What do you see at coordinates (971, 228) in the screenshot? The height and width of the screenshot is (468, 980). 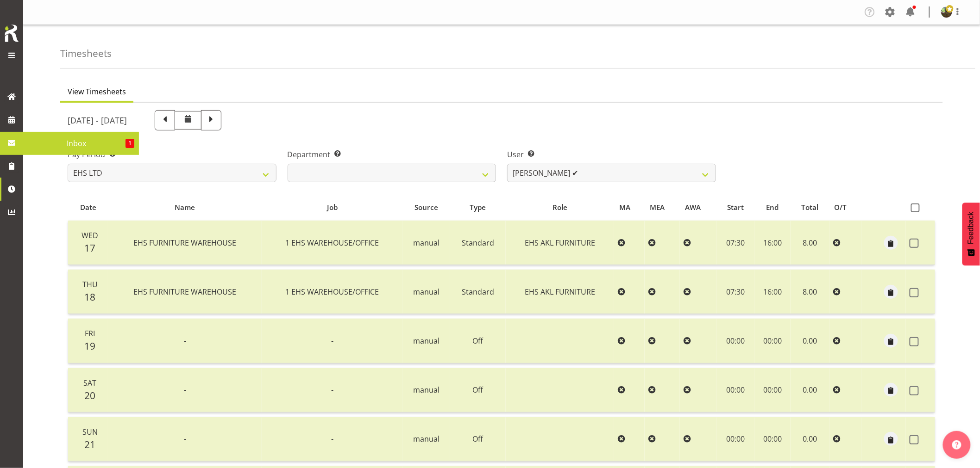 I see `span: Feedback` at bounding box center [971, 228].